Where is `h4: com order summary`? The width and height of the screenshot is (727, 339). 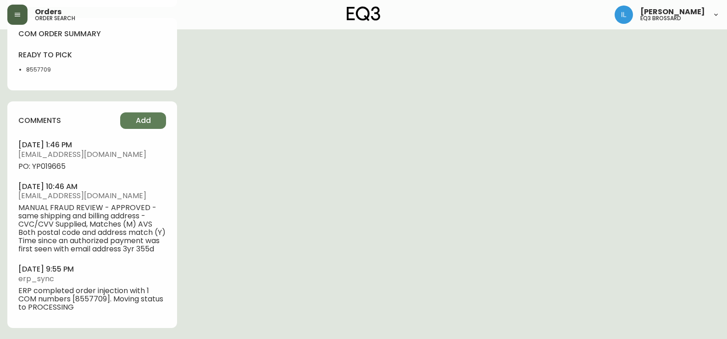 h4: com order summary is located at coordinates (92, 34).